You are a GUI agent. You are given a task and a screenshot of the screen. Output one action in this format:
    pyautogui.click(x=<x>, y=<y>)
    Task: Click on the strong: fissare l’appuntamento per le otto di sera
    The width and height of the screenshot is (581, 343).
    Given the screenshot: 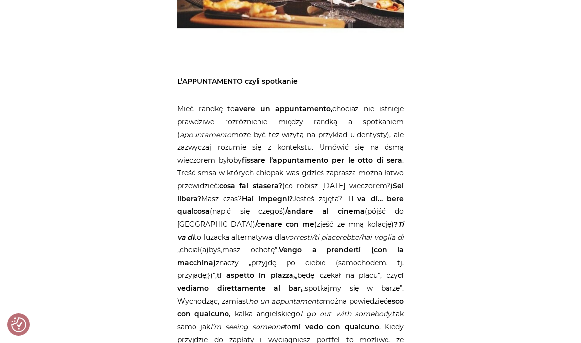 What is the action you would take?
    pyautogui.click(x=322, y=160)
    